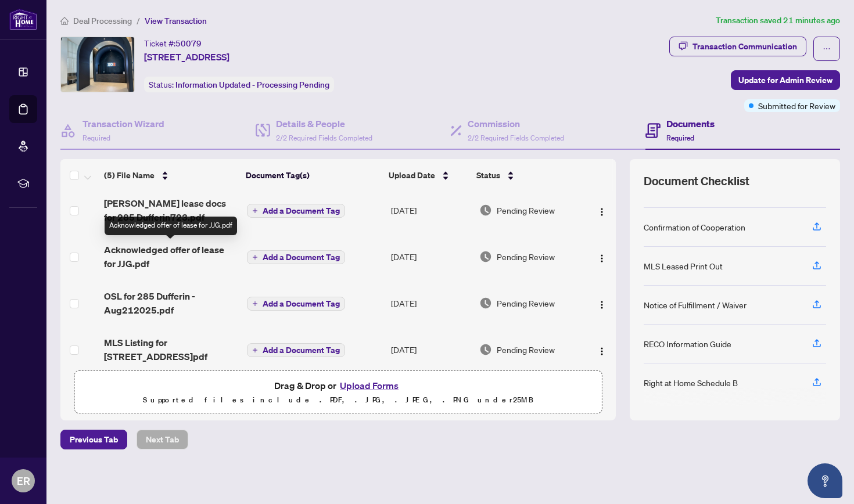  What do you see at coordinates (338, 393) in the screenshot?
I see `span: Drag & Drop orUpload FormsSupported files include .PDF, .JPG, .JPEG, .PNG under25MB` at bounding box center [338, 393].